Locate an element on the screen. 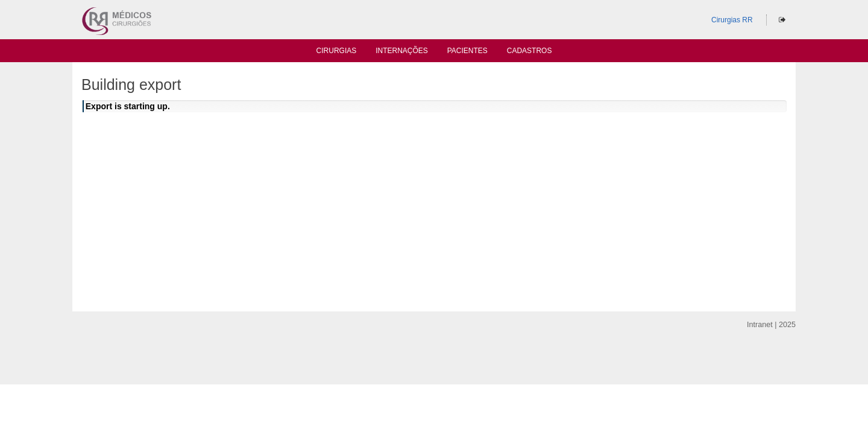 This screenshot has width=868, height=446. div: Export is starting up. is located at coordinates (434, 112).